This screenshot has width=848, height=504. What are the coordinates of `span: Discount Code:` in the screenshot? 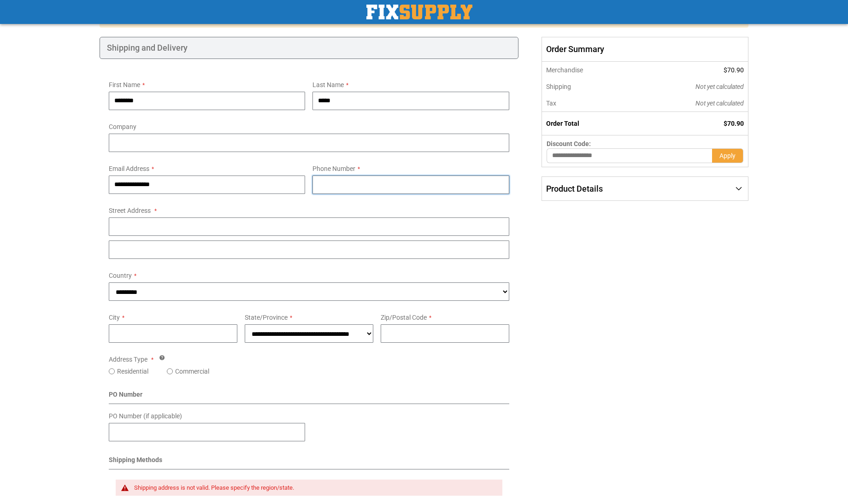 It's located at (569, 143).